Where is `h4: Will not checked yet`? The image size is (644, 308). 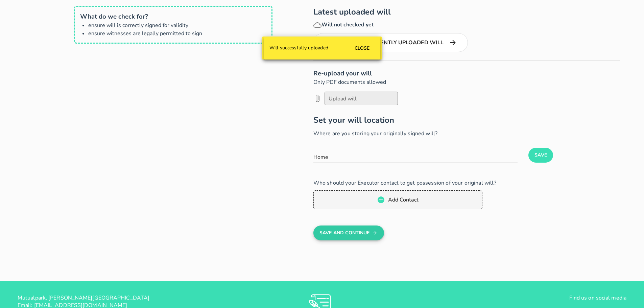 h4: Will not checked yet is located at coordinates (467, 25).